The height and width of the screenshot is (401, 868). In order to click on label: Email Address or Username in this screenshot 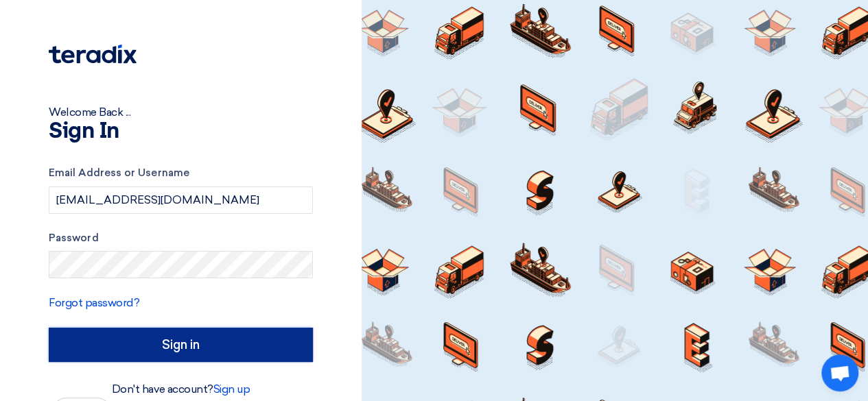, I will do `click(180, 173)`.